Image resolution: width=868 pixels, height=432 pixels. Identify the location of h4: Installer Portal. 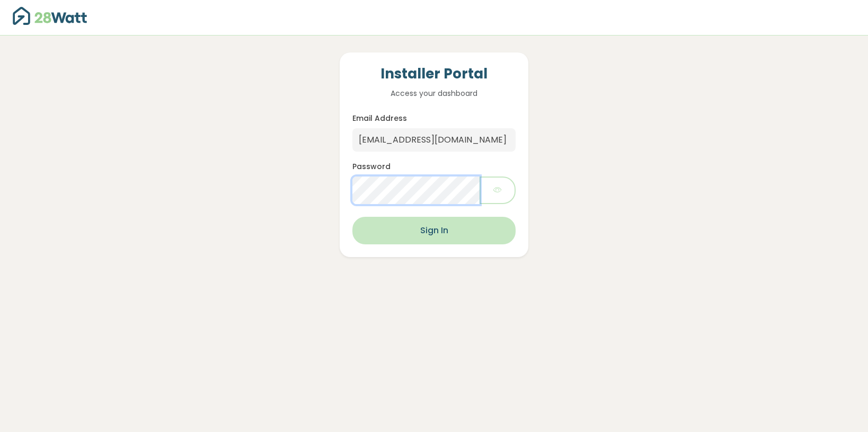
(434, 74).